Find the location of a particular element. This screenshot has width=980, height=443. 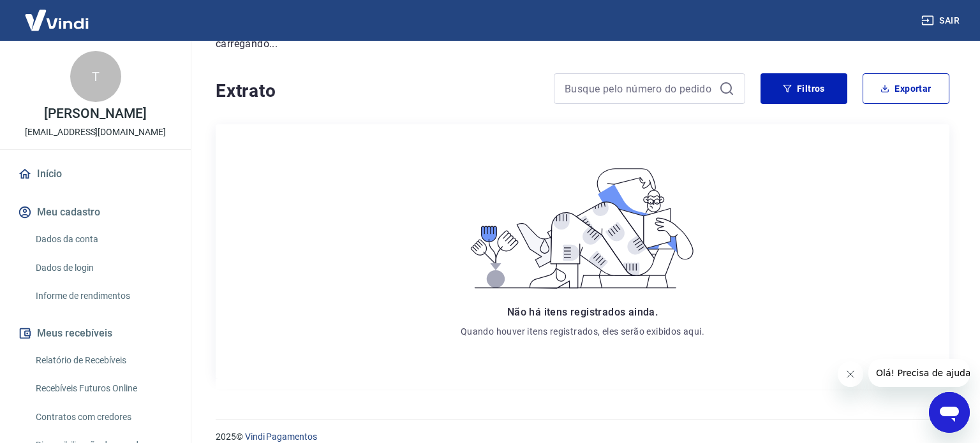

a: Dados da conta is located at coordinates (103, 239).